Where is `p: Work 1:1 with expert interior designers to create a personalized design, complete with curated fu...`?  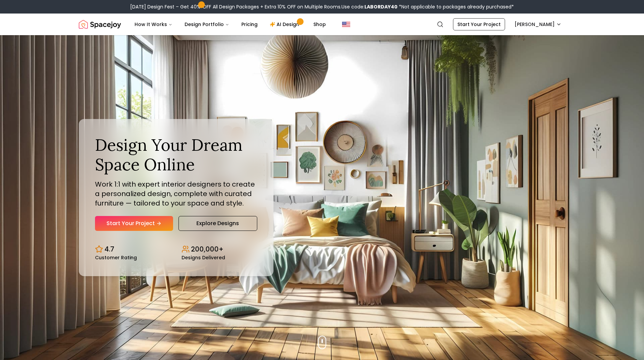
p: Work 1:1 with expert interior designers to create a personalized design, complete with curated fu... is located at coordinates (176, 194).